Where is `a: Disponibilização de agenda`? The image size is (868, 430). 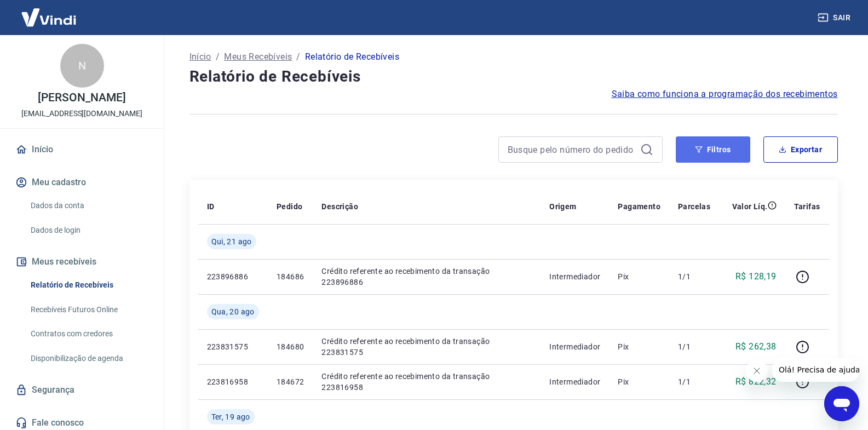 a: Disponibilização de agenda is located at coordinates (88, 358).